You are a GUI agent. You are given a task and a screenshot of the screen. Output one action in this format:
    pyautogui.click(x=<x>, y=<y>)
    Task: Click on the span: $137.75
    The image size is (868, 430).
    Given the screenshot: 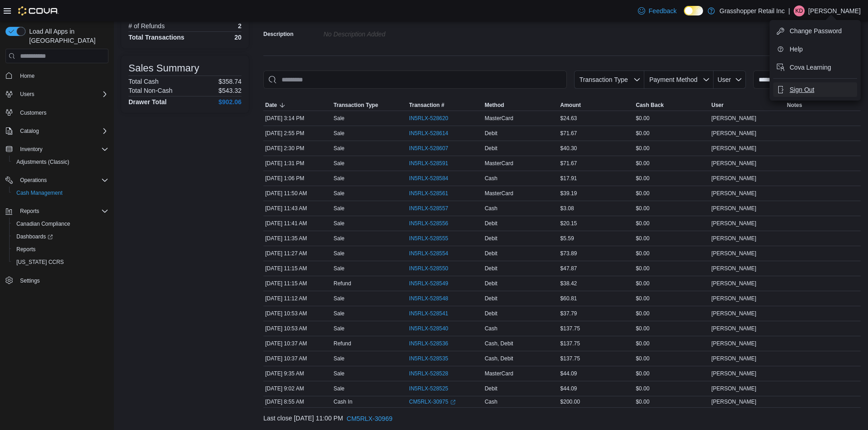 What is the action you would take?
    pyautogui.click(x=570, y=328)
    